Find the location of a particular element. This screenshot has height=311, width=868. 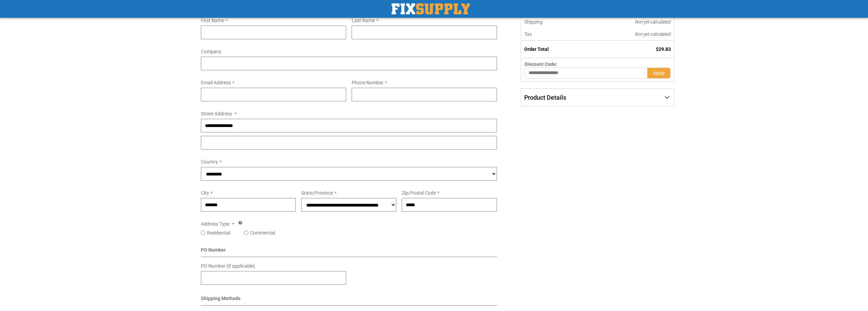

span: Country is located at coordinates (210, 161).